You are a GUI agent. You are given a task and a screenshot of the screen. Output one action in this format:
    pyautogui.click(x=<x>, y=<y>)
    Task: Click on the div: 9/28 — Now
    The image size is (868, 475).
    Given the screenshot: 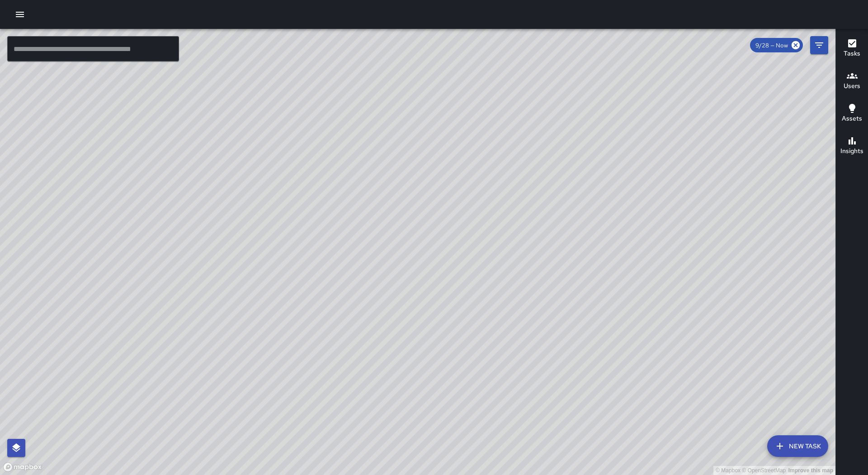 What is the action you would take?
    pyautogui.click(x=777, y=45)
    